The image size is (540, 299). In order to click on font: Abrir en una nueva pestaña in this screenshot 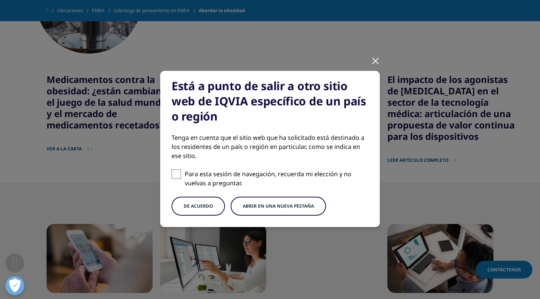, I will do `click(278, 205)`.